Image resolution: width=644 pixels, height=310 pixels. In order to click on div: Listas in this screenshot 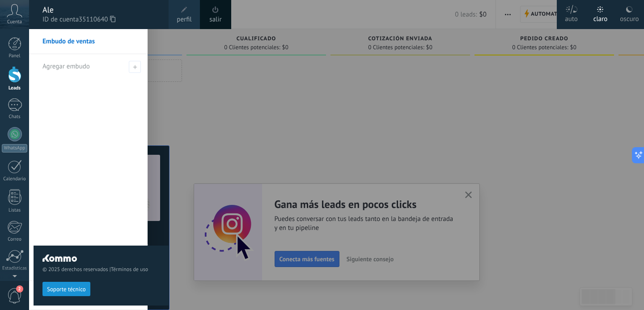, I will do `click(15, 210)`.